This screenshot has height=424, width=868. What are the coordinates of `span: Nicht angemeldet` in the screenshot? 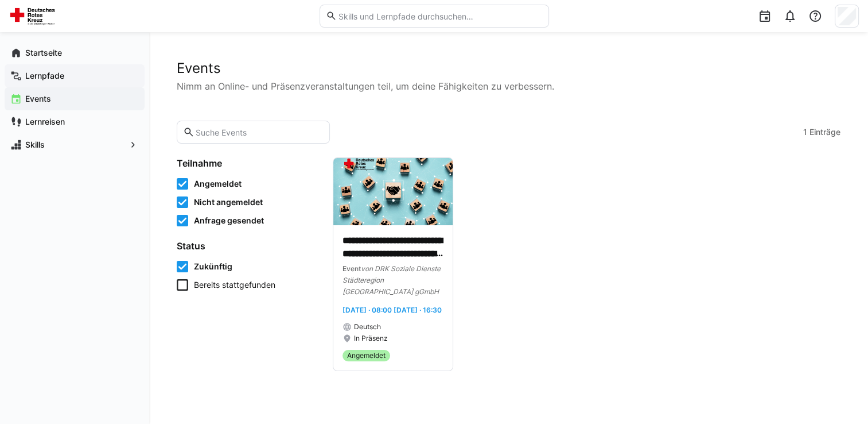 It's located at (228, 202).